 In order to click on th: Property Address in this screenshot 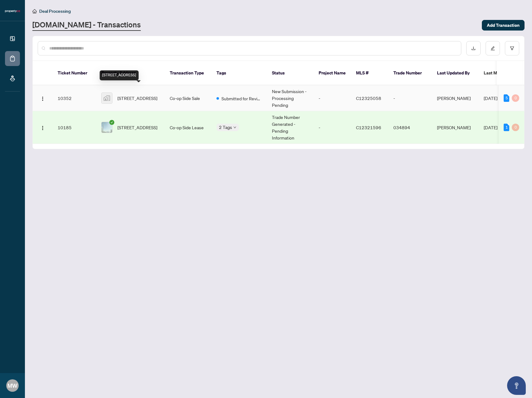, I will do `click(130, 73)`.